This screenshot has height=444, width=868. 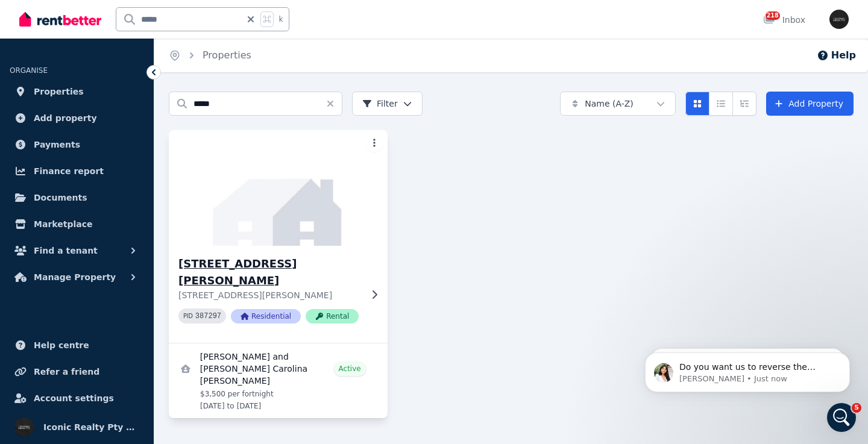 What do you see at coordinates (36, 46) in the screenshot?
I see `img: Profile image for Rochelle` at bounding box center [36, 46].